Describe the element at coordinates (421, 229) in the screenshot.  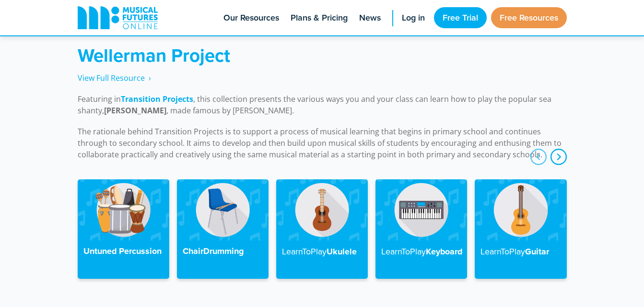
I see `a: LearnToPlayKeyboard` at that location.